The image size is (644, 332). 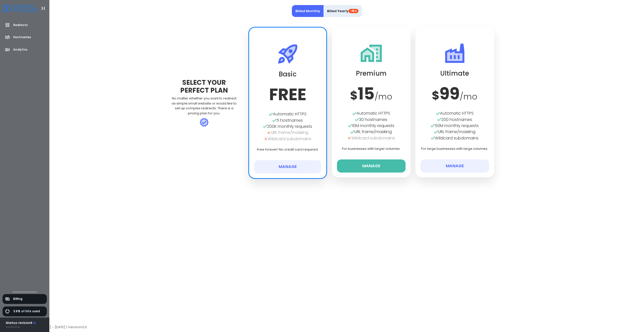 What do you see at coordinates (308, 11) in the screenshot?
I see `button: Billed Monthly` at bounding box center [308, 11].